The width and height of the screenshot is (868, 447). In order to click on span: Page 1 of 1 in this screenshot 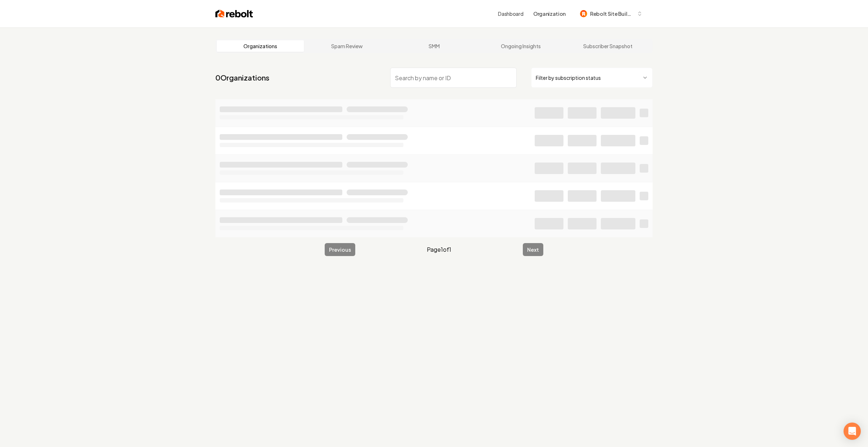, I will do `click(439, 250)`.